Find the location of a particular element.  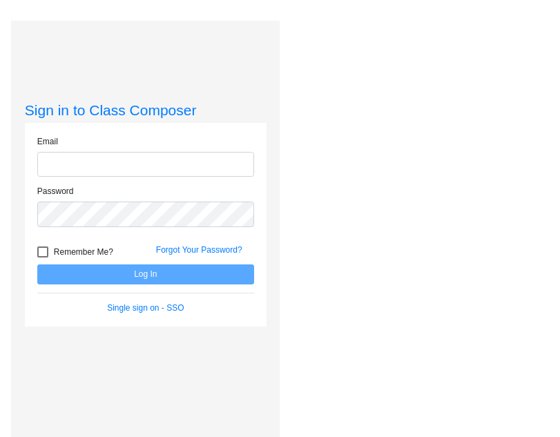

span: Remember Me? is located at coordinates (84, 252).